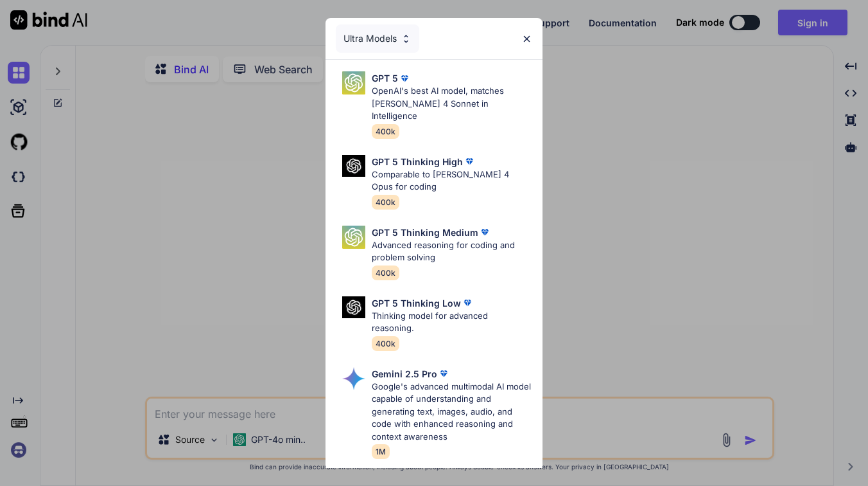 This screenshot has height=486, width=868. Describe the element at coordinates (452, 251) in the screenshot. I see `p: Advanced reasoning for coding and problem solving` at that location.